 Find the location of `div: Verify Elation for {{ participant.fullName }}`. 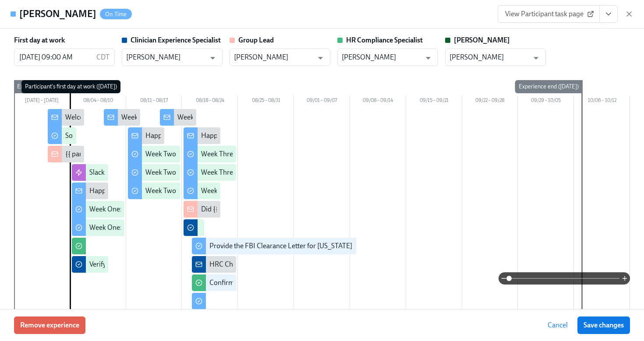

div: Verify Elation for {{ participant.fullName }} is located at coordinates (152, 264).